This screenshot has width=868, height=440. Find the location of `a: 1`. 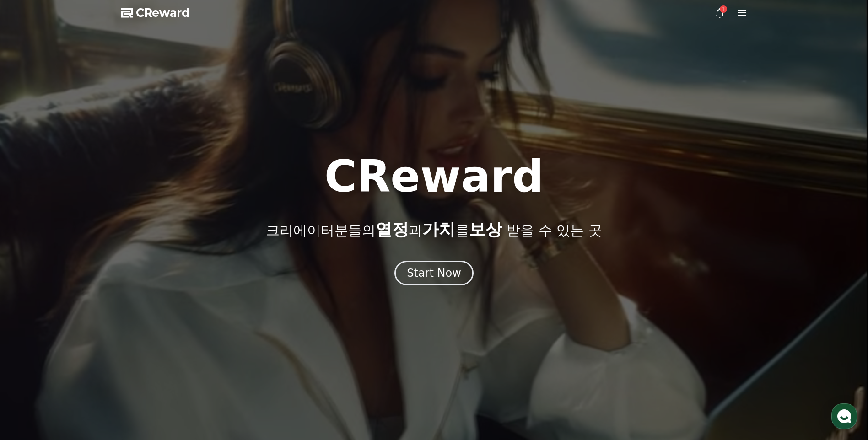

a: 1 is located at coordinates (719, 13).